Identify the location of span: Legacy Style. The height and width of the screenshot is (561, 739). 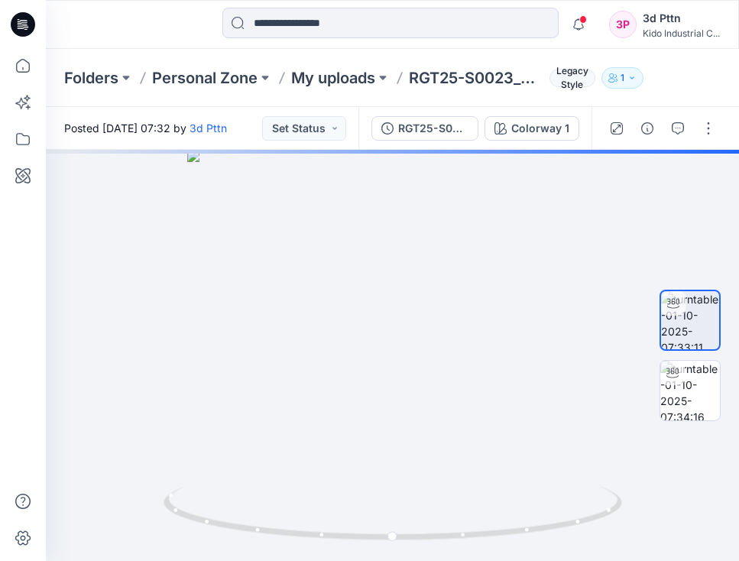
(572, 78).